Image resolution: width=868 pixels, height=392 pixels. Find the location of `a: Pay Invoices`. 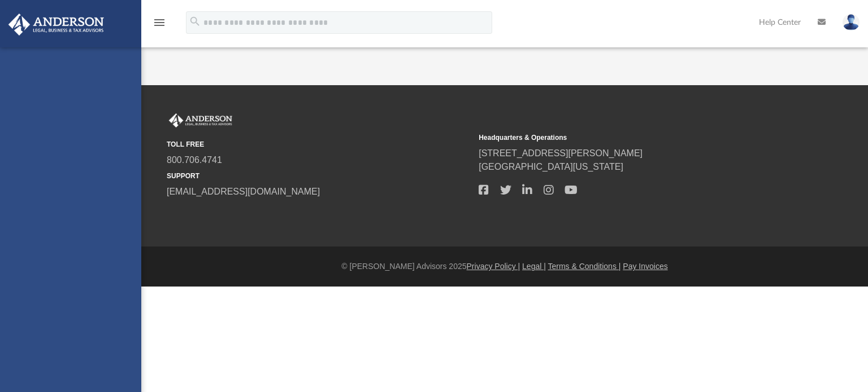

a: Pay Invoices is located at coordinates (645, 266).